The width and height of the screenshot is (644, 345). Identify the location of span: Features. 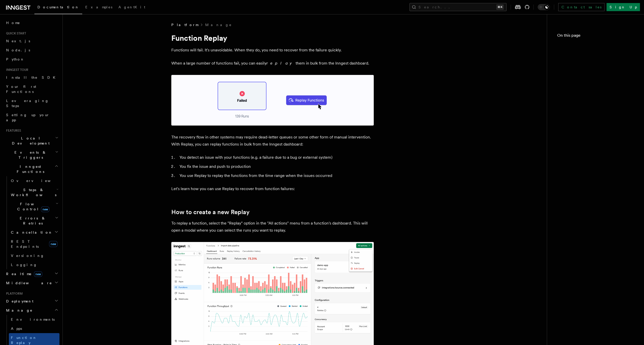
(13, 131).